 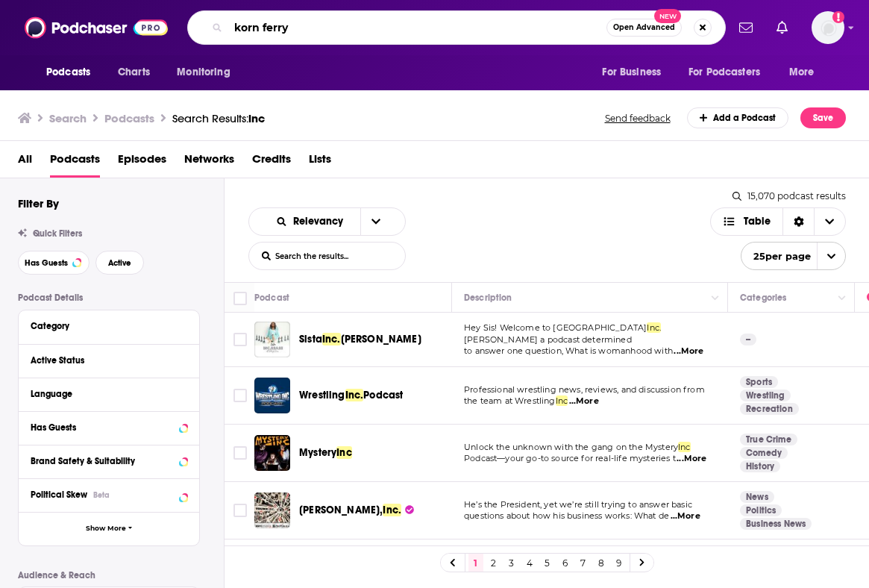 What do you see at coordinates (798, 222) in the screenshot?
I see `div: Sort Direction` at bounding box center [798, 222].